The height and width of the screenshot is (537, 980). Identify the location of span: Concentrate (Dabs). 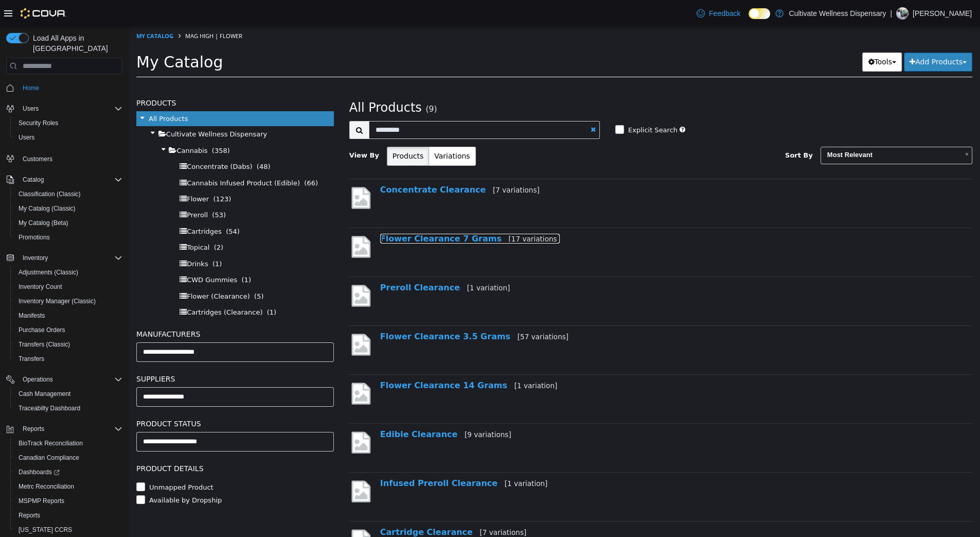
(91, 140).